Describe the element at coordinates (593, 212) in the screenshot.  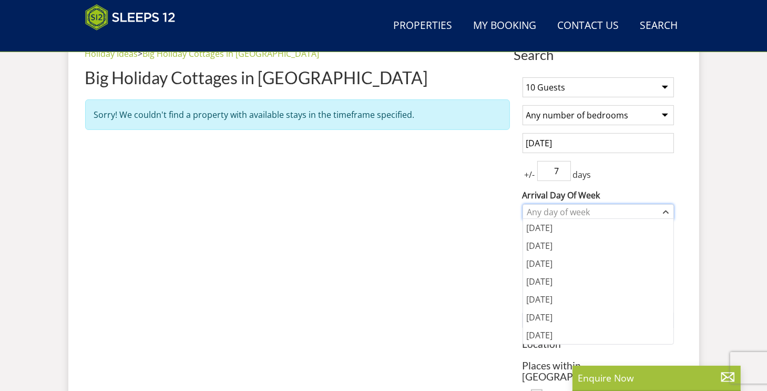
I see `div: Any day of week` at that location.